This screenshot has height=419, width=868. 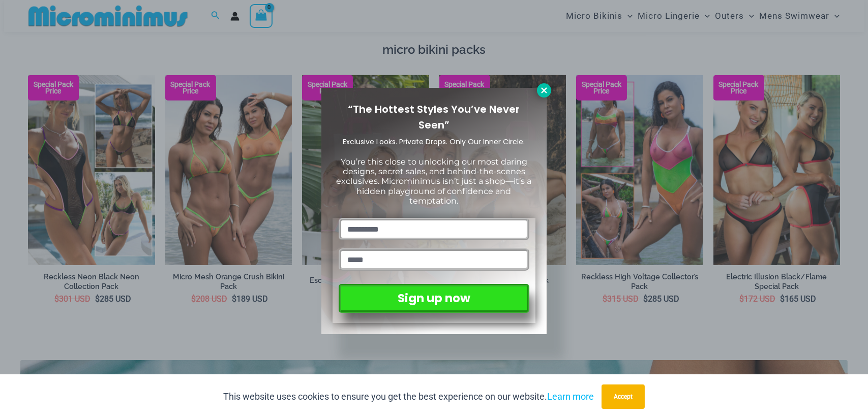 What do you see at coordinates (408, 397) in the screenshot?
I see `p: This website uses cookies to ensure you get the best experience on our website.` at bounding box center [408, 397].